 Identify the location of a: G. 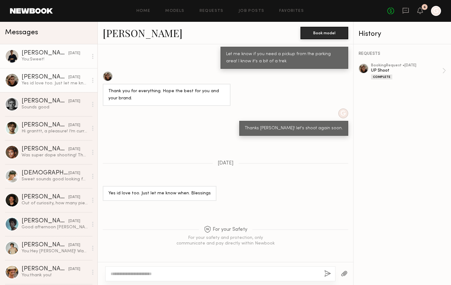
(436, 11).